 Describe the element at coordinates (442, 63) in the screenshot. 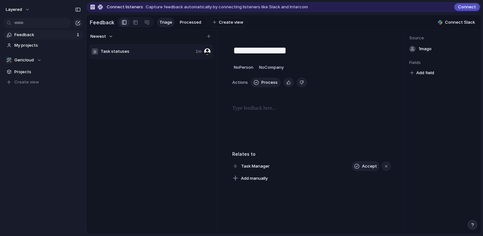

I see `span: Fields` at that location.